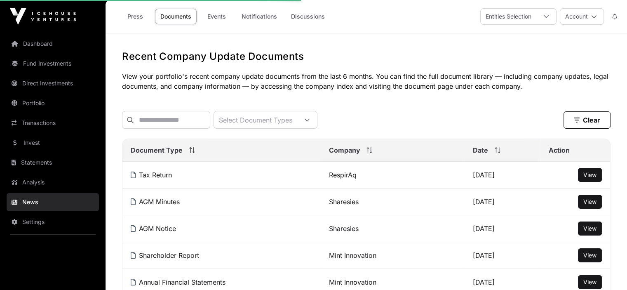 The image size is (627, 290). I want to click on span: Company, so click(344, 150).